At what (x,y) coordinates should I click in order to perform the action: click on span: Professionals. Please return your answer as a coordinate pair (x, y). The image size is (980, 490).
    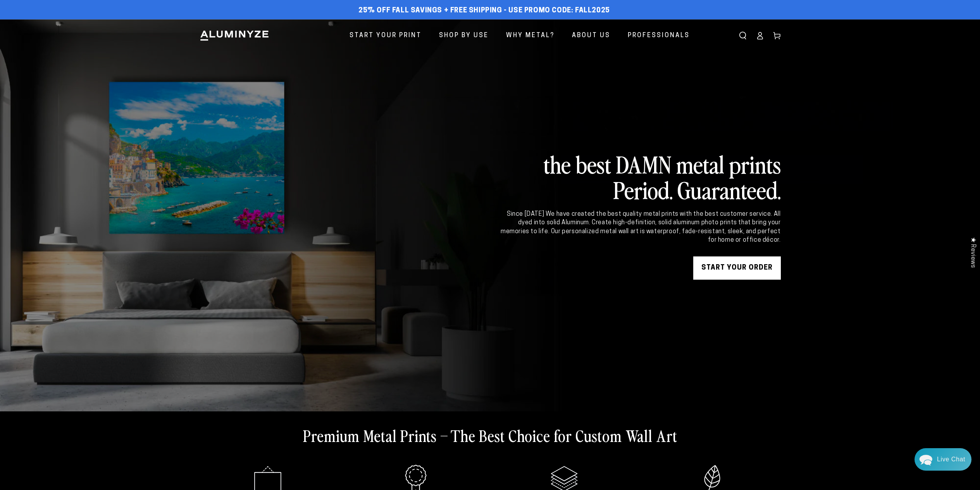
    Looking at the image, I should click on (658, 35).